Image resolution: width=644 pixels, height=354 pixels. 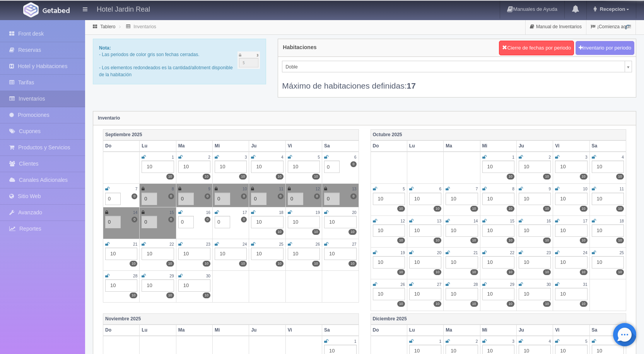 What do you see at coordinates (318, 189) in the screenshot?
I see `small: 12` at bounding box center [318, 189].